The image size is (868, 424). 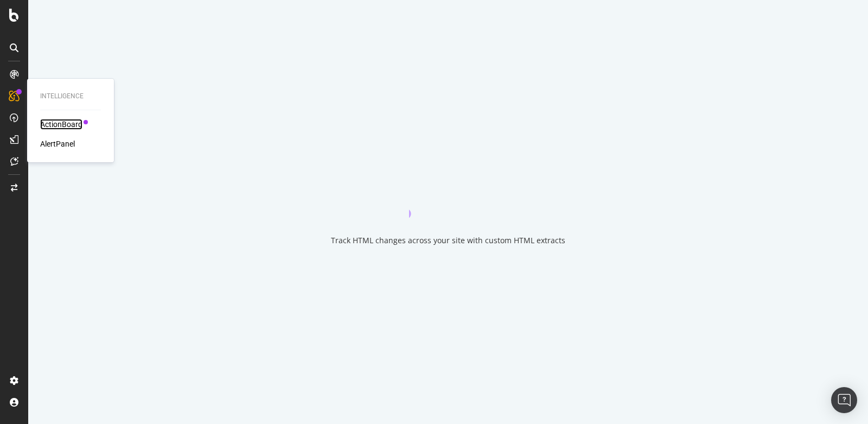 I want to click on a: ActionBoard, so click(x=61, y=124).